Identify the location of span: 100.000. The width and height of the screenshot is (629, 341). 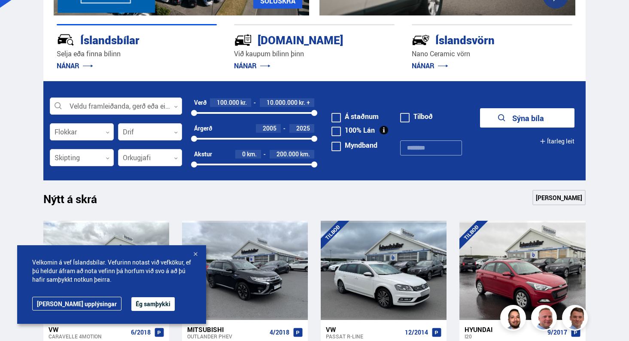
(228, 102).